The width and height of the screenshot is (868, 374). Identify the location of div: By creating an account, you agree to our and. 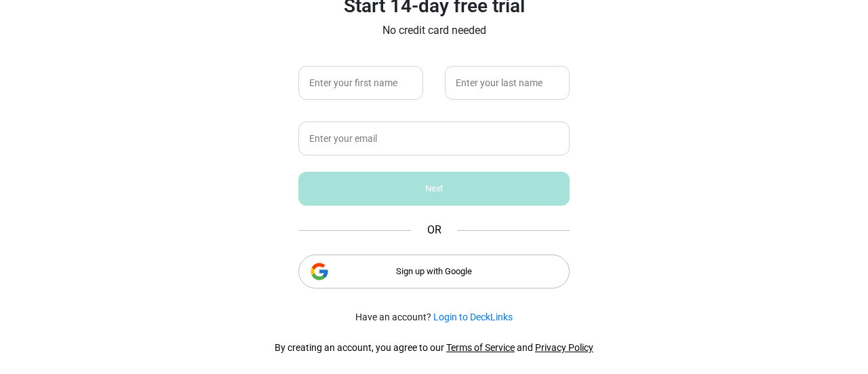
(434, 347).